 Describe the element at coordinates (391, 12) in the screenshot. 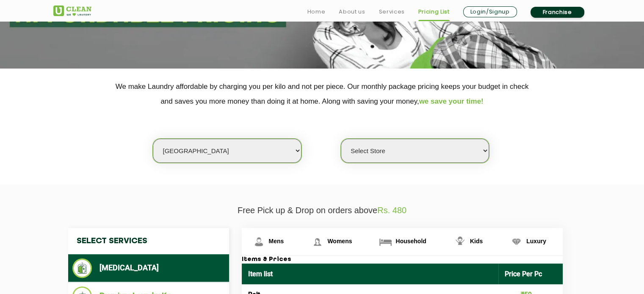

I see `a: Services` at that location.